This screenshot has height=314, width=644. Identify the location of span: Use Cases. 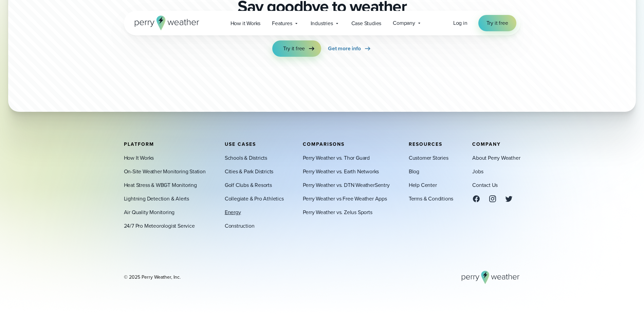
(241, 144).